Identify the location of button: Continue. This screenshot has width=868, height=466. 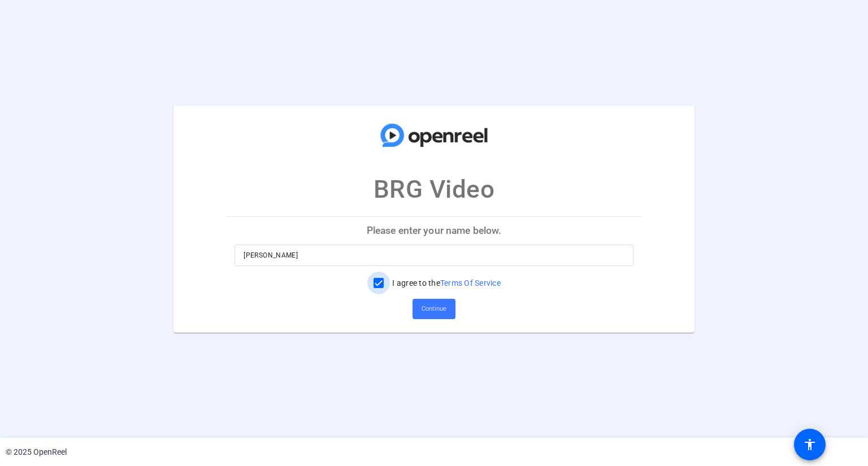
(434, 309).